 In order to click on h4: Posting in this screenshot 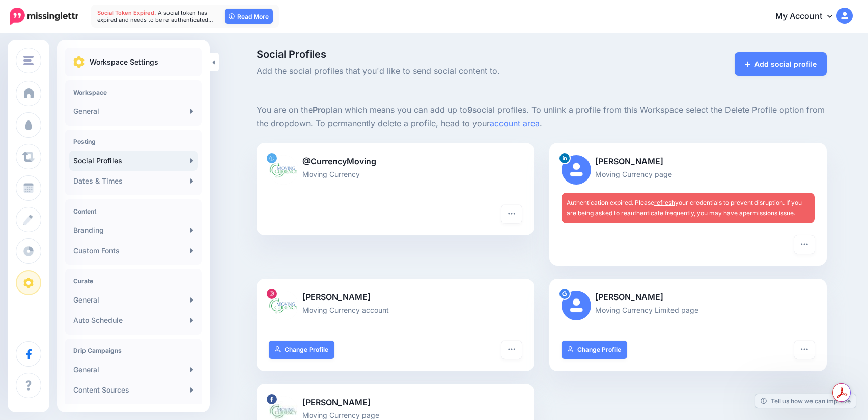, I will do `click(133, 141)`.